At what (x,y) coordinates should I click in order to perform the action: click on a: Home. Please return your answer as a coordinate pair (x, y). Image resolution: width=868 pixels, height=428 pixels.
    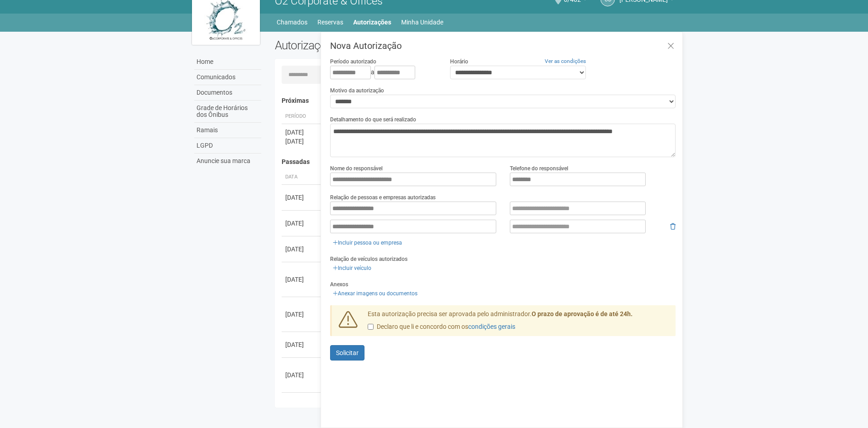
    Looking at the image, I should click on (228, 62).